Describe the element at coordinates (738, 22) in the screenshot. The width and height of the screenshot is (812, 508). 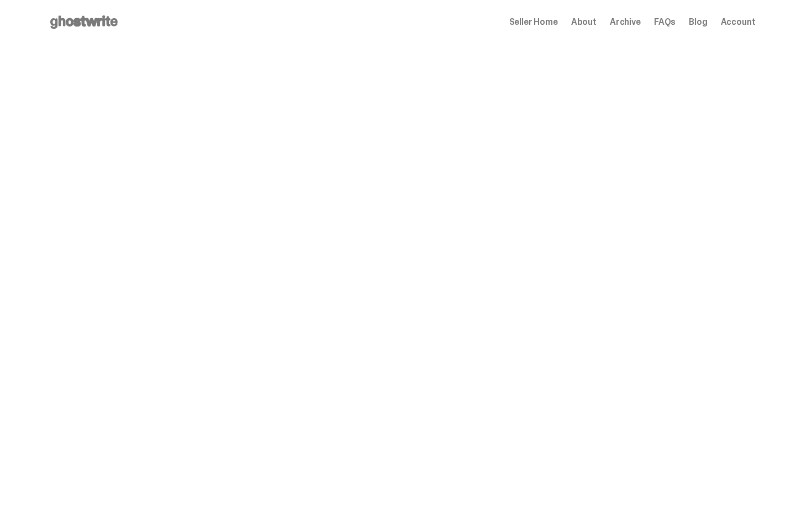
I see `span: Account` at that location.